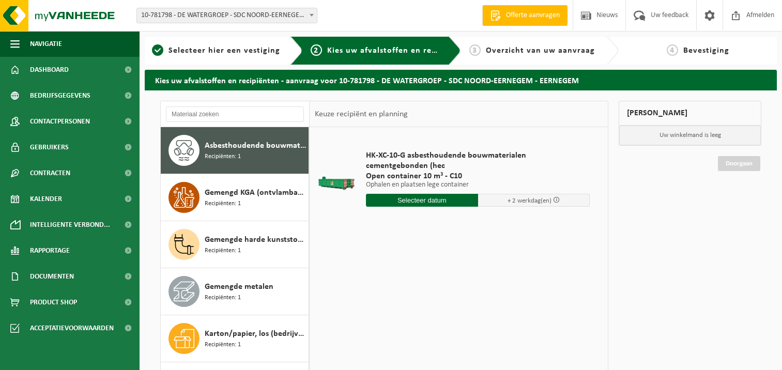  I want to click on span: Contactpersonen, so click(60, 121).